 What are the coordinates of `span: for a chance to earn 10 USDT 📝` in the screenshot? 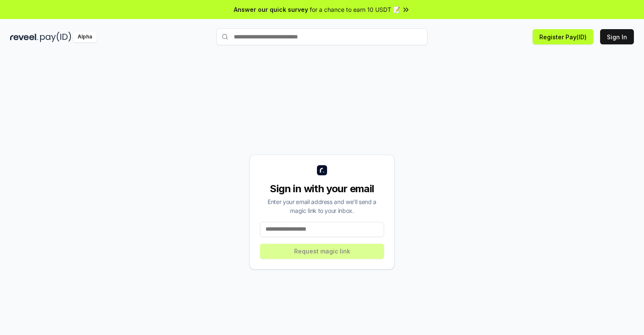 It's located at (355, 9).